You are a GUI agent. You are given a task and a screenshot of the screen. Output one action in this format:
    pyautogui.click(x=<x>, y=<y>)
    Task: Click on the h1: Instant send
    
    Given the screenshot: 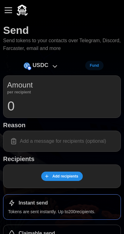 What is the action you would take?
    pyautogui.click(x=33, y=203)
    